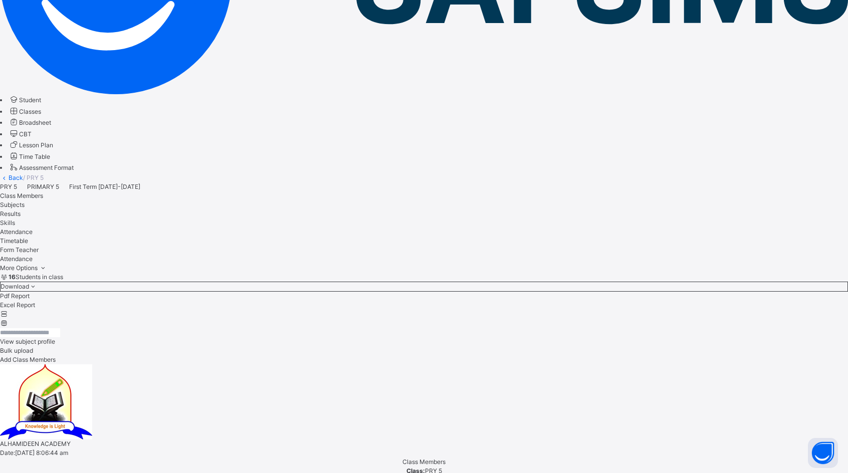 The width and height of the screenshot is (848, 473). What do you see at coordinates (35, 156) in the screenshot?
I see `span: Time Table` at bounding box center [35, 156].